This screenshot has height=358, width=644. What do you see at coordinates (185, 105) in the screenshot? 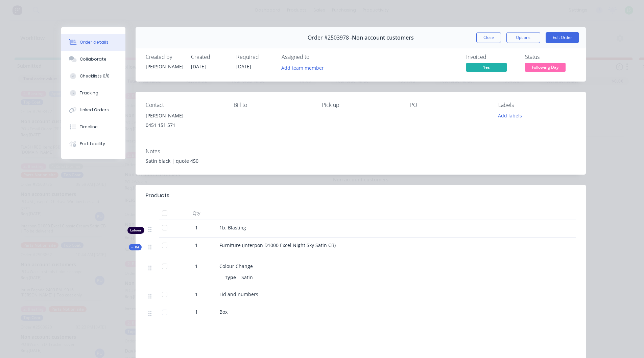
I see `div: Contact` at bounding box center [185, 105].